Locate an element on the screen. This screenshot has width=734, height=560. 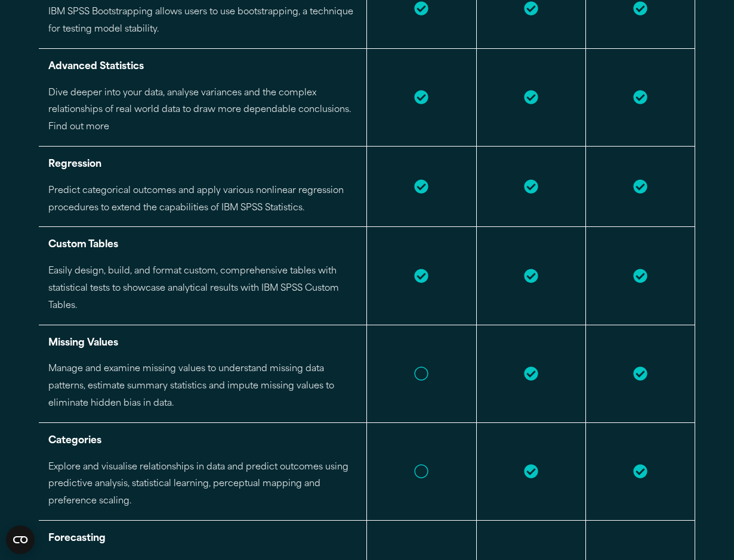
p: Regression is located at coordinates (203, 164).